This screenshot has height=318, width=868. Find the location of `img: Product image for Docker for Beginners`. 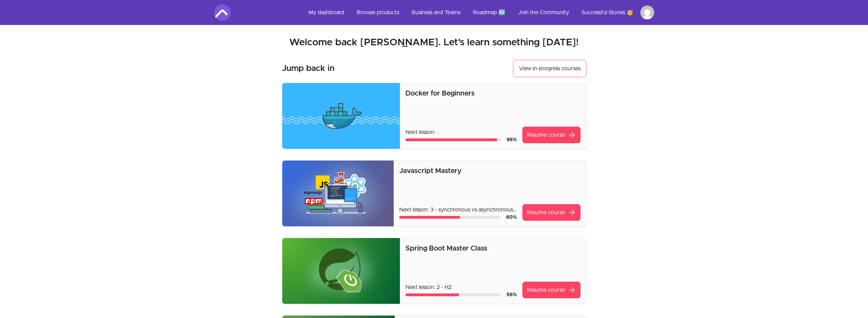

img: Product image for Docker for Beginners is located at coordinates (341, 116).